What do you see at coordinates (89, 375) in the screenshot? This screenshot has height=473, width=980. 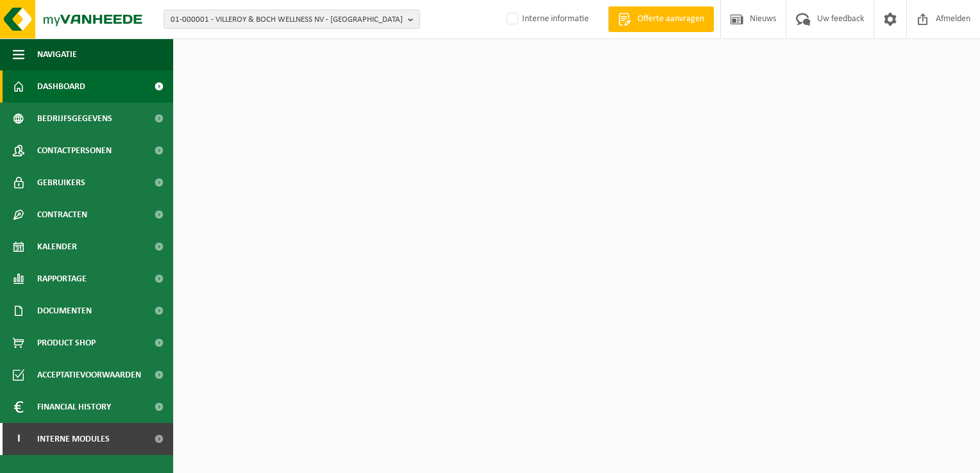 I see `span: Acceptatievoorwaarden` at bounding box center [89, 375].